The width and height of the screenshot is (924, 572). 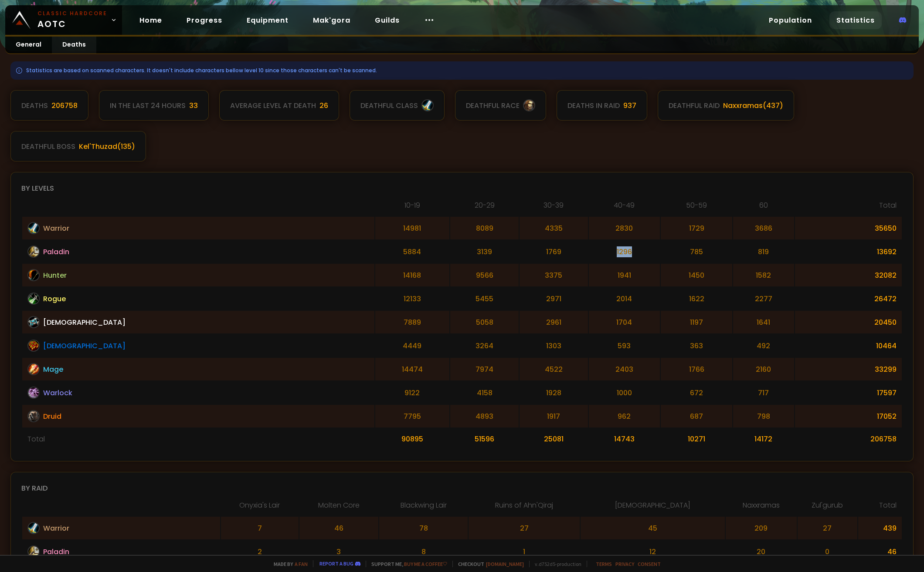 I want to click on td: 10271, so click(x=696, y=439).